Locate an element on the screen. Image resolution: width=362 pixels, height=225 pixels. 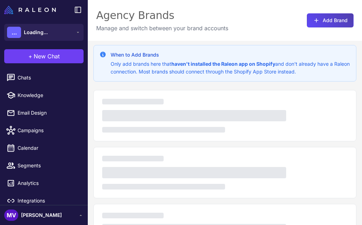
h3: When to Add Brands is located at coordinates (230, 55).